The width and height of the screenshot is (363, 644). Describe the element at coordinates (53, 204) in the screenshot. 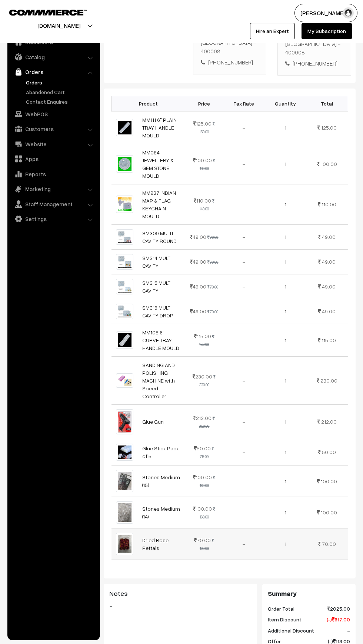

I see `a: Staff Management` at that location.